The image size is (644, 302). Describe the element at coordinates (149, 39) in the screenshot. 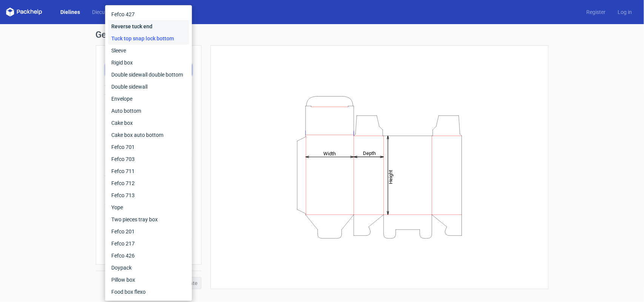

I see `div: Tuck top snap lock bottom` at that location.